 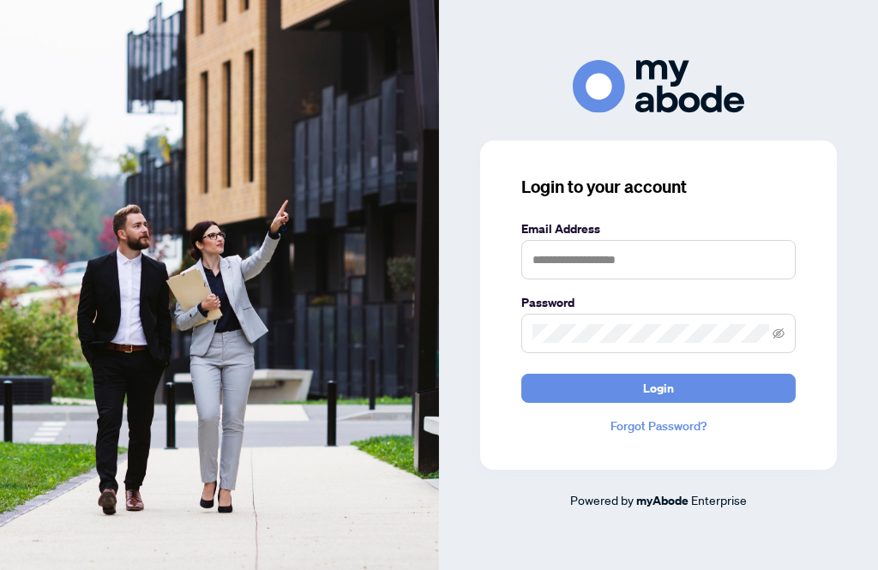 What do you see at coordinates (659, 86) in the screenshot?
I see `img: ma-logo` at bounding box center [659, 86].